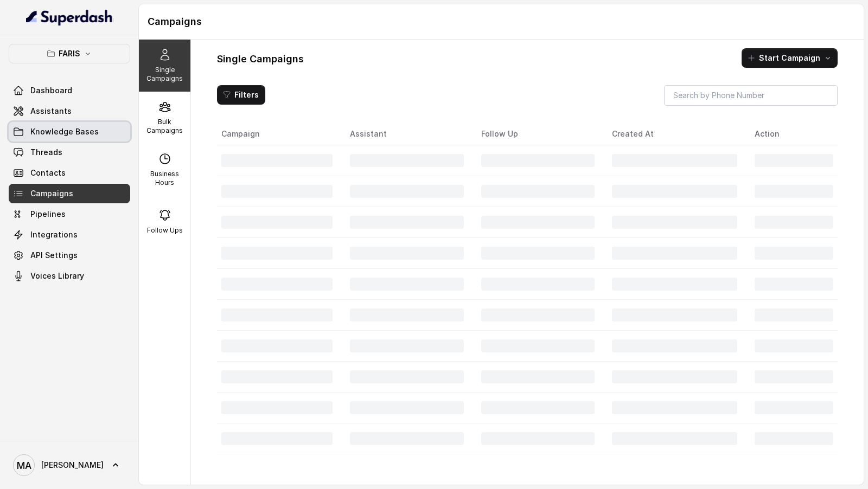 This screenshot has width=868, height=489. Describe the element at coordinates (69, 53) in the screenshot. I see `p: FARIS` at that location.